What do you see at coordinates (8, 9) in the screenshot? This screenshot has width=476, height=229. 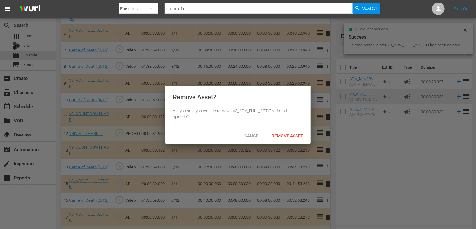 I see `span: menu` at bounding box center [8, 9].